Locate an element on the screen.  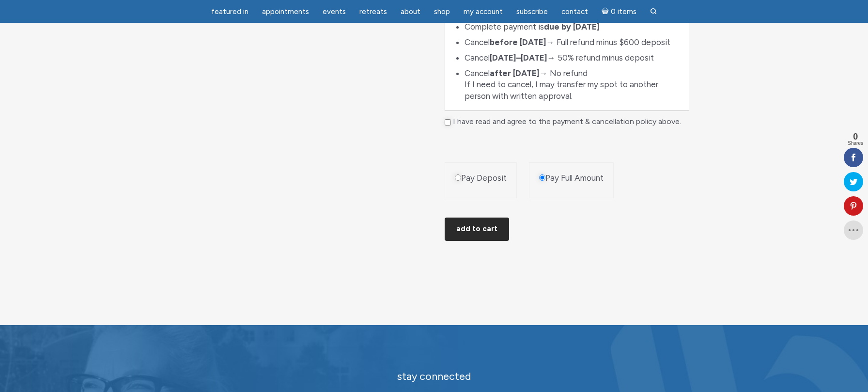
a: Shop is located at coordinates (442, 11).